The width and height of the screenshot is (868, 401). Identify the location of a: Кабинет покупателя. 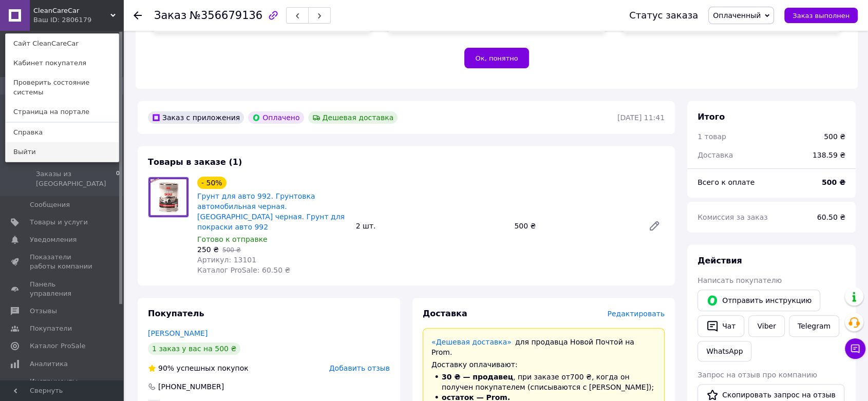
(62, 63).